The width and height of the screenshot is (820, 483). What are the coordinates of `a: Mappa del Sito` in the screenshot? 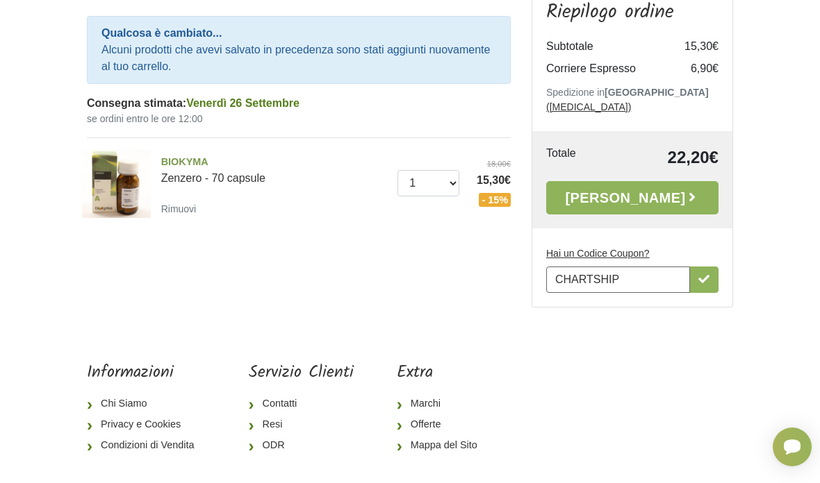 It's located at (443, 446).